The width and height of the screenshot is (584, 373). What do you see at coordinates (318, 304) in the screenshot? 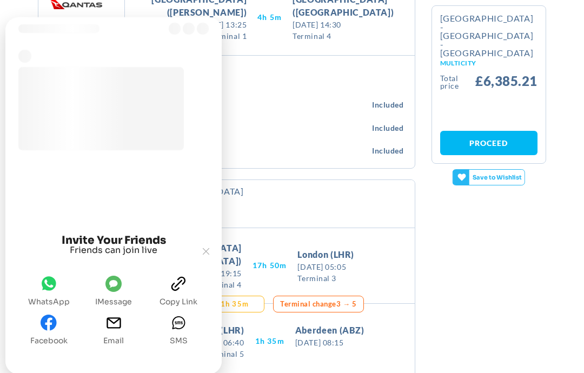
I see `div: Terminal Change` at bounding box center [318, 304].